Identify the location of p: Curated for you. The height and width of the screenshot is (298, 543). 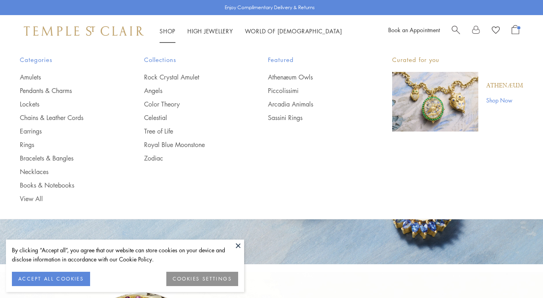
(458, 60).